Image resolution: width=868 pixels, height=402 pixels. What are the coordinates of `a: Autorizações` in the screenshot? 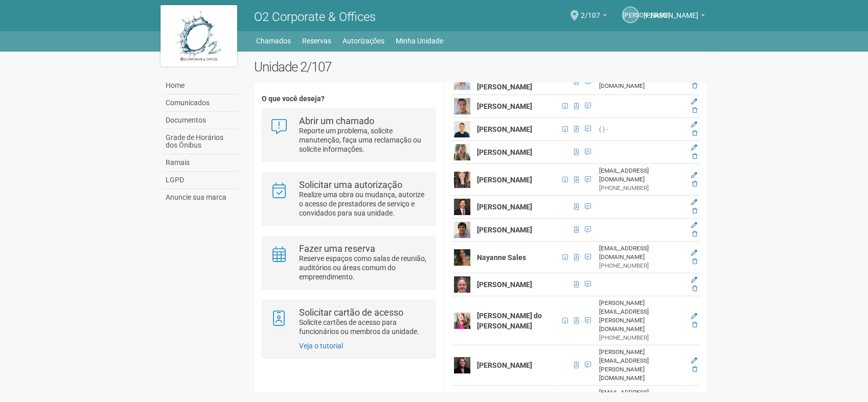 It's located at (363, 41).